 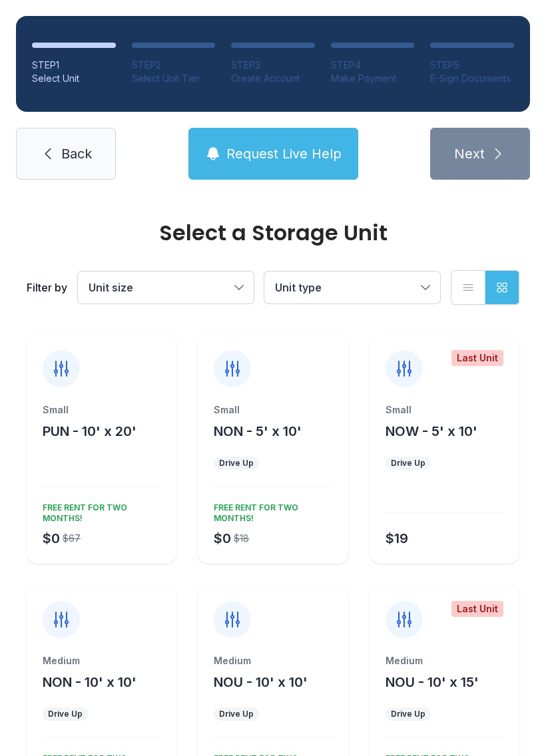 What do you see at coordinates (397, 539) in the screenshot?
I see `div: $19` at bounding box center [397, 539].